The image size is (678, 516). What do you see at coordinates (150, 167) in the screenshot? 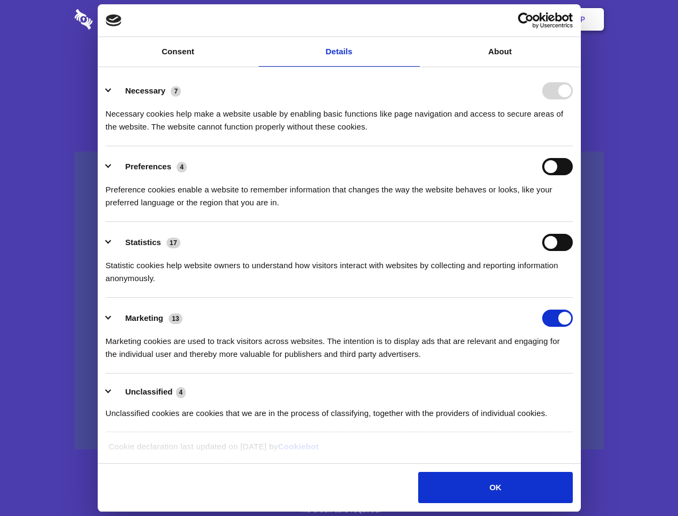
I see `button: Preferences (4)` at bounding box center [150, 167].